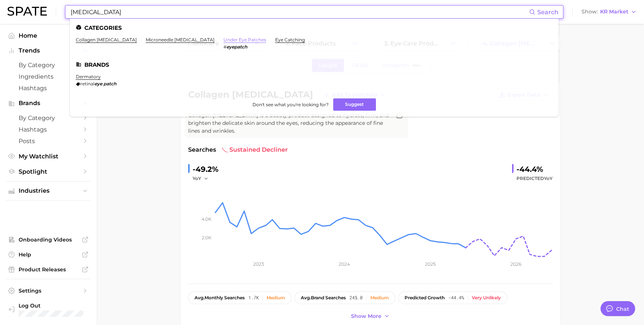  Describe the element at coordinates (49, 141) in the screenshot. I see `span: Posts` at that location.